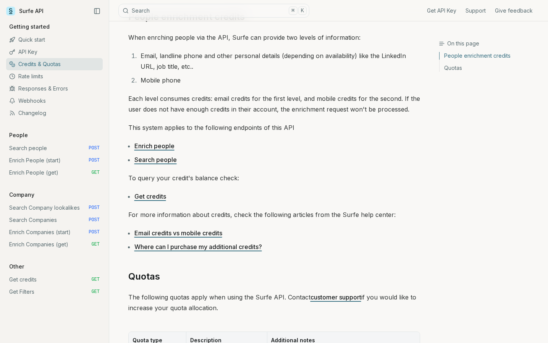 This screenshot has height=343, width=548. What do you see at coordinates (302, 11) in the screenshot?
I see `kbd: K` at bounding box center [302, 11].